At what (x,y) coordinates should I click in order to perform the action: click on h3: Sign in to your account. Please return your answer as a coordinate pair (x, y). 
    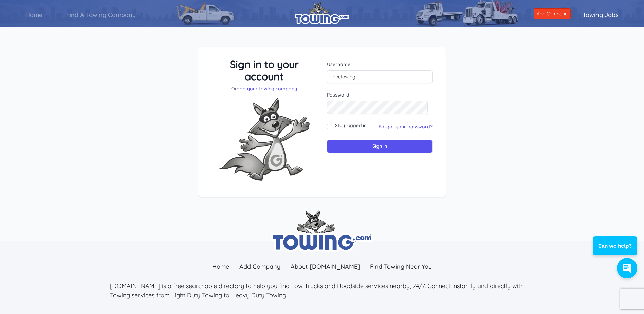
    Looking at the image, I should click on (264, 71).